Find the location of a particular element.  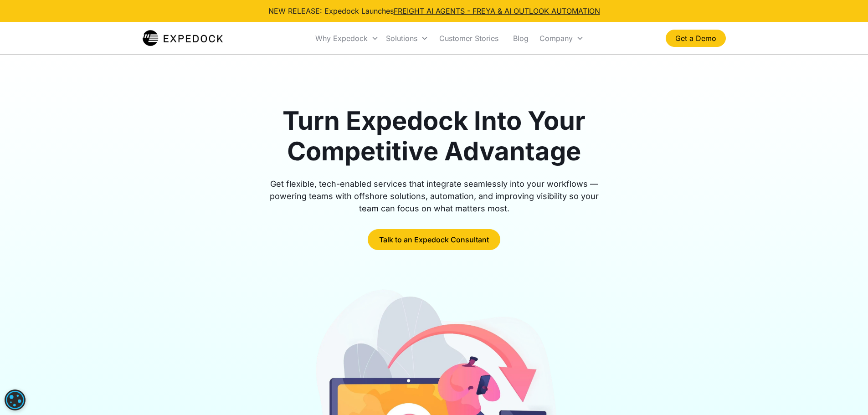

div: Chat Widget is located at coordinates (792, 366).